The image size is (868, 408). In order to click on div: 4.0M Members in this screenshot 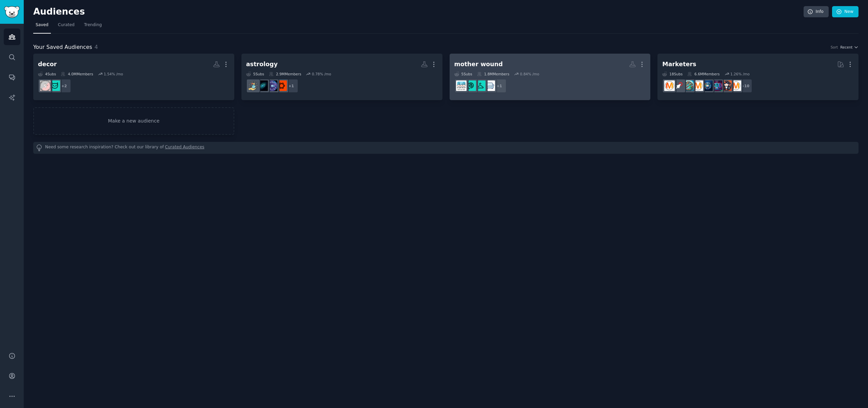, I will do `click(76, 74)`.